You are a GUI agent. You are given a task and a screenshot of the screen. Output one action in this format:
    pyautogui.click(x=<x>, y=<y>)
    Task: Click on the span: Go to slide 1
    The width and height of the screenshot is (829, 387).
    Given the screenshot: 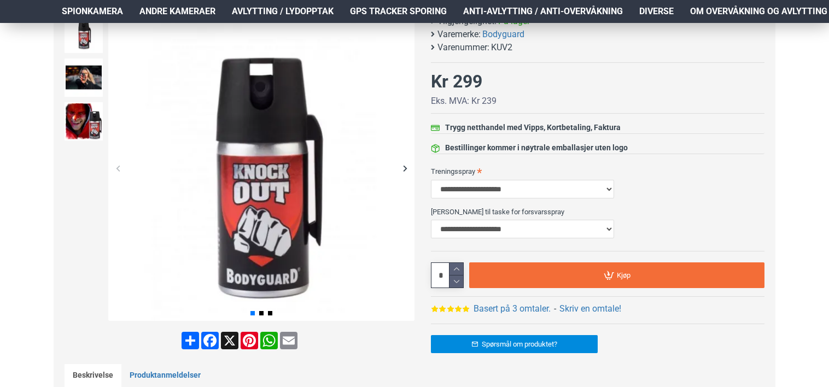 What is the action you would take?
    pyautogui.click(x=253, y=313)
    